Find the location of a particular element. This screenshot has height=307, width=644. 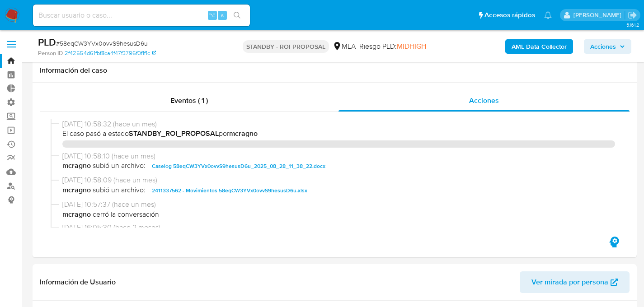

a: 2f42554d61fbf8ca4f47f3796f0f1f1c is located at coordinates (110, 53).